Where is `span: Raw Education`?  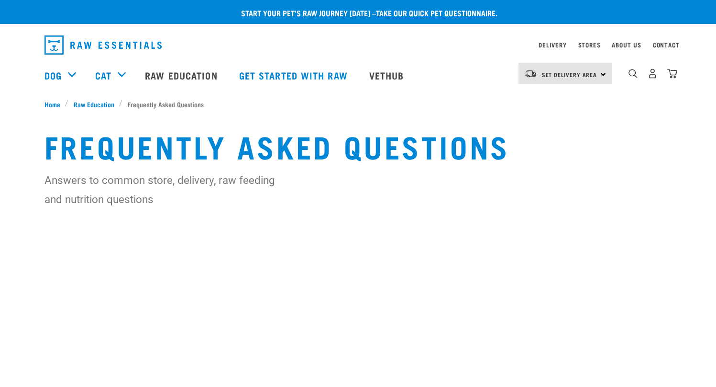 span: Raw Education is located at coordinates (94, 104).